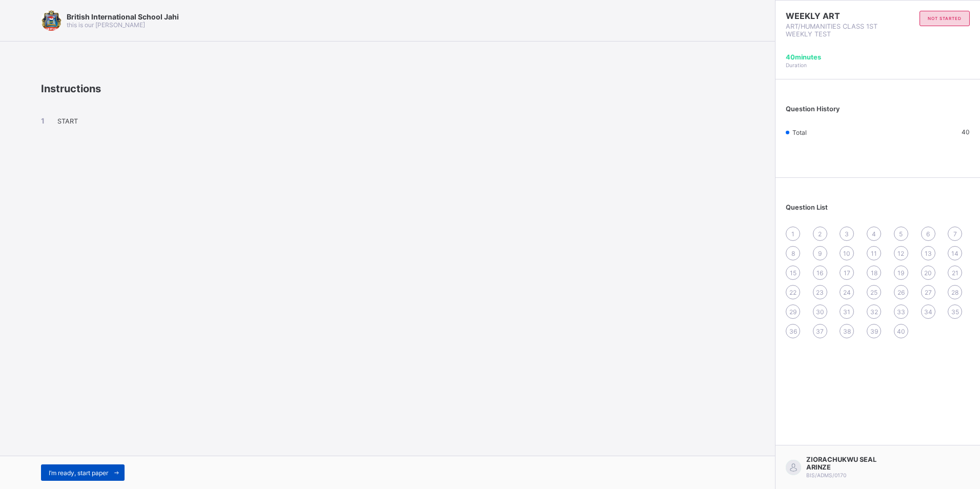  I want to click on span: 39, so click(874, 331).